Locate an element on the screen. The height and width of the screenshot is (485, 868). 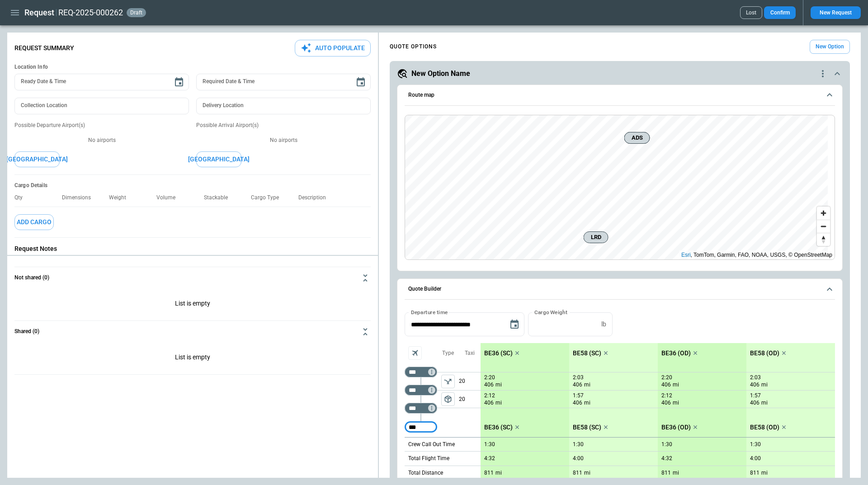
button: New Option Namequote-option-actions is located at coordinates (620, 73).